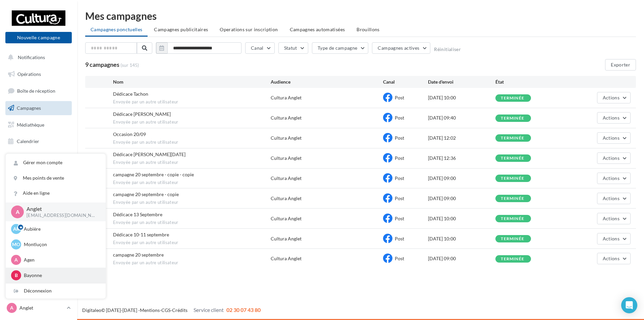 This screenshot has width=644, height=320. I want to click on span: 02 30 07 43 80, so click(243, 310).